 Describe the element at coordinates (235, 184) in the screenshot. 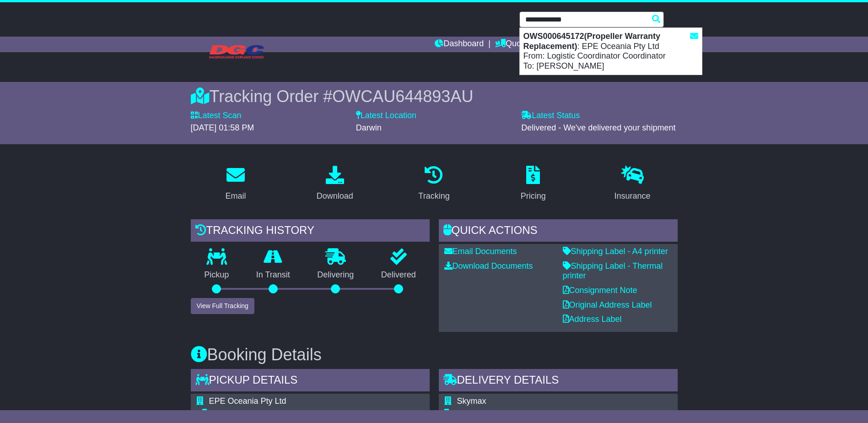

I see `a: Email` at that location.